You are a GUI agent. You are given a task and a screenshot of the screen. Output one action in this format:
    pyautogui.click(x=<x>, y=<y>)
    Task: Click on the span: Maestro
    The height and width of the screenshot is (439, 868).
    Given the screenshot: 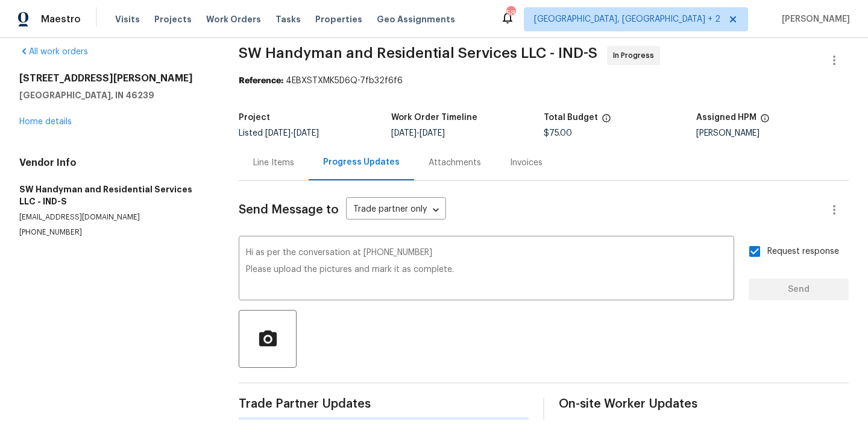 What is the action you would take?
    pyautogui.click(x=61, y=19)
    